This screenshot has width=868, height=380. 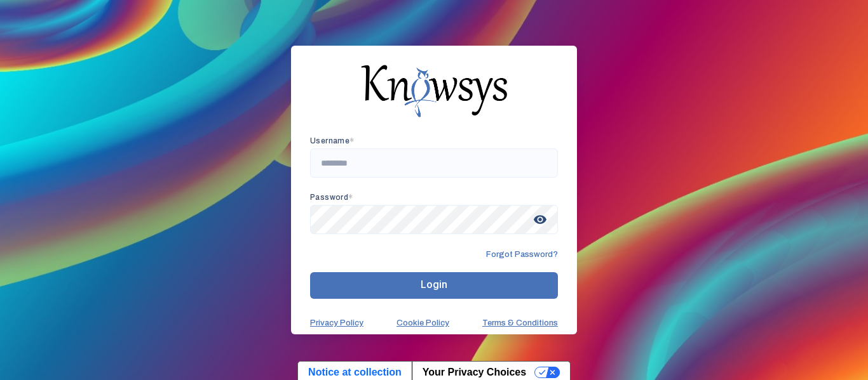 What do you see at coordinates (332, 141) in the screenshot?
I see `app-required-indication: Username` at bounding box center [332, 141].